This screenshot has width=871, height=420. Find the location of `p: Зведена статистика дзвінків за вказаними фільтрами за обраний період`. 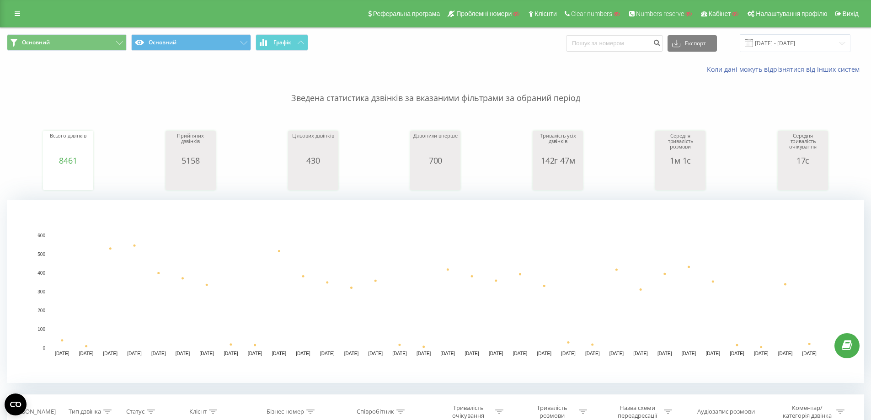

p: Зведена статистика дзвінків за вказаними фільтрами за обраний період is located at coordinates (435, 89).